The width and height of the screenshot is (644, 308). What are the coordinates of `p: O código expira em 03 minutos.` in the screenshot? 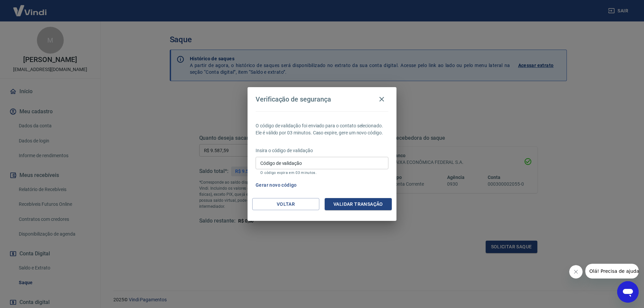 It's located at (322, 173).